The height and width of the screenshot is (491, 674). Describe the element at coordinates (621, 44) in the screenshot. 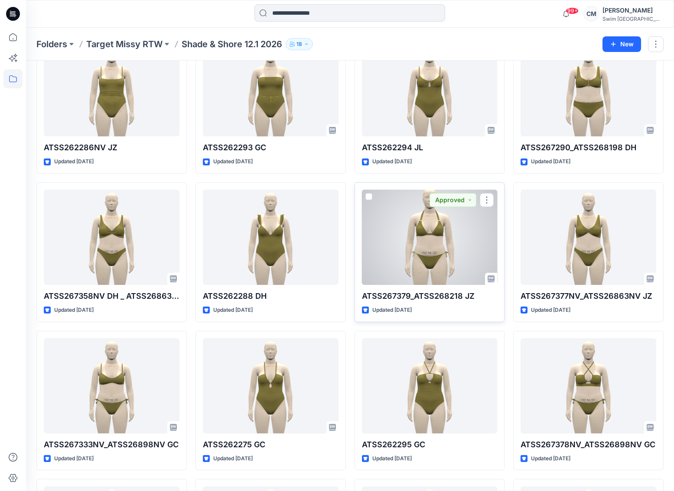

I see `button: New` at that location.